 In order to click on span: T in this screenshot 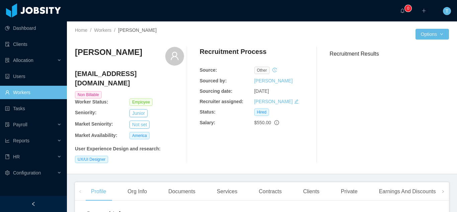, I will do `click(447, 11)`.